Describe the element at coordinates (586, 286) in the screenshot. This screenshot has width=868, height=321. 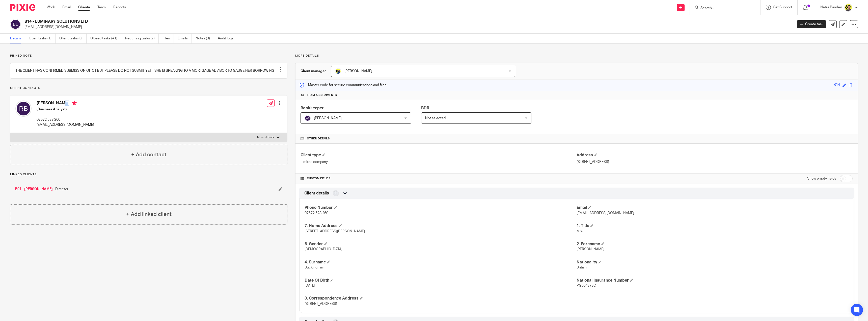
I see `span: PG564378C` at that location.